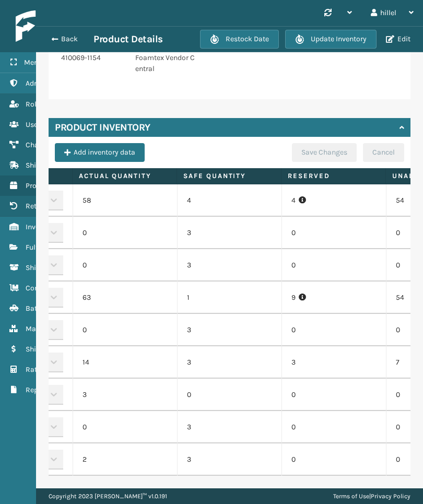 This screenshot has width=423, height=504. Describe the element at coordinates (103, 127) in the screenshot. I see `h4: Product Inventory` at that location.